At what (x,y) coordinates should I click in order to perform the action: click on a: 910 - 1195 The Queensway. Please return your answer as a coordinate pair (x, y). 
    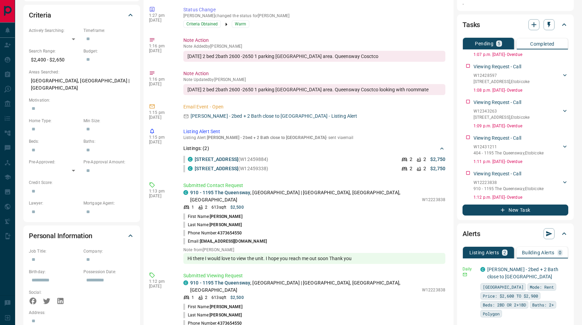
    Looking at the image, I should click on (220, 193).